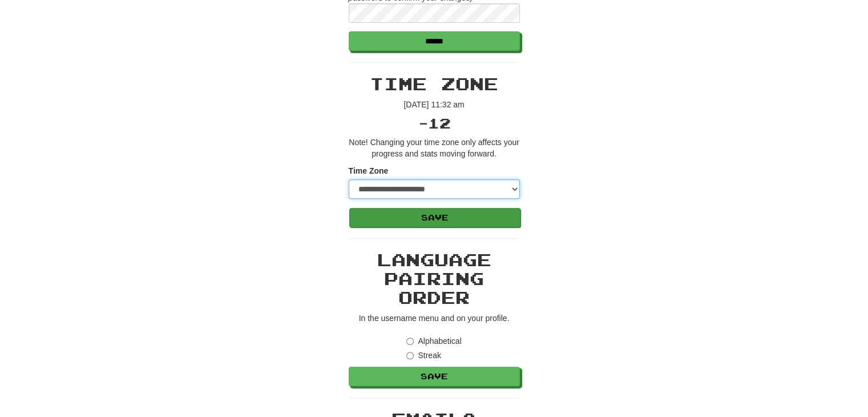 This screenshot has height=417, width=868. What do you see at coordinates (434, 318) in the screenshot?
I see `p: In the username menu and on your profile.` at bounding box center [434, 318].